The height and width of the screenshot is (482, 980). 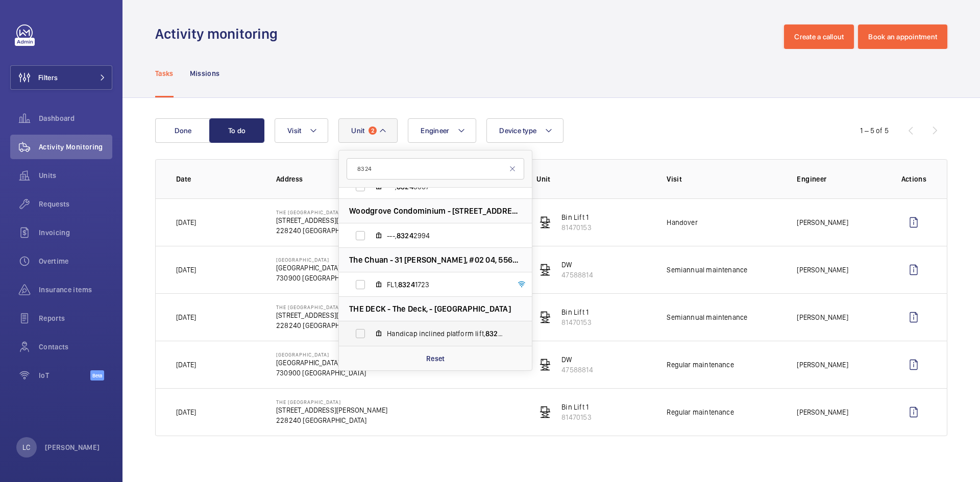 What do you see at coordinates (902, 37) in the screenshot?
I see `button: Book an appointment` at bounding box center [902, 37].